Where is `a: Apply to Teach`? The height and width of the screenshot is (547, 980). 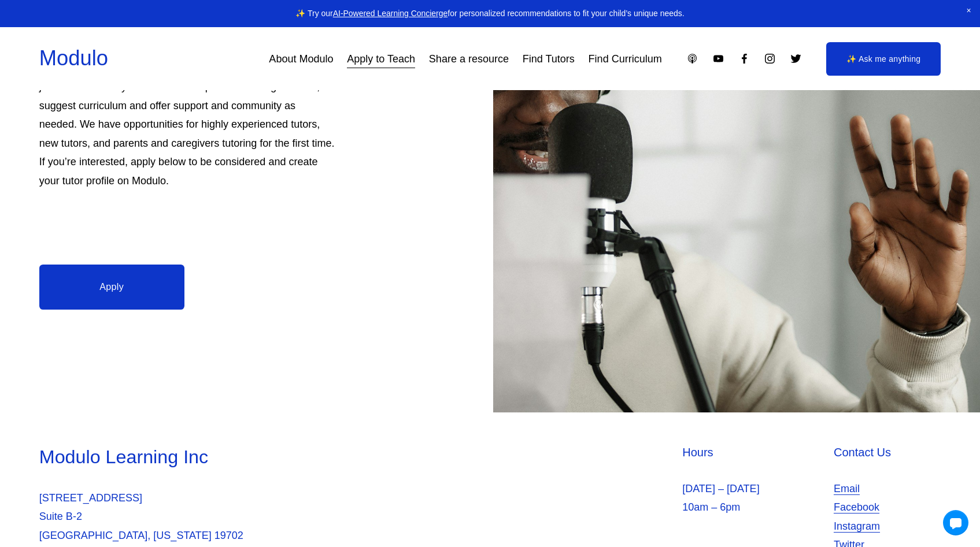
a: Apply to Teach is located at coordinates (381, 59).